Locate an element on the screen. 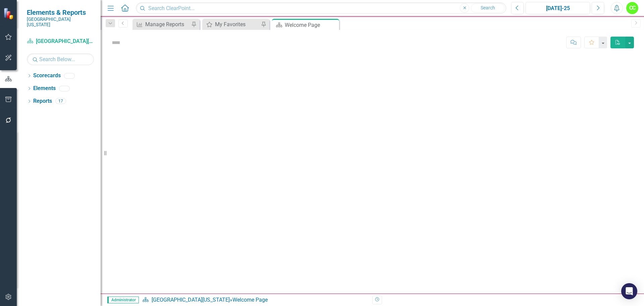 Image resolution: width=644 pixels, height=306 pixels. button: CC is located at coordinates (632, 8).